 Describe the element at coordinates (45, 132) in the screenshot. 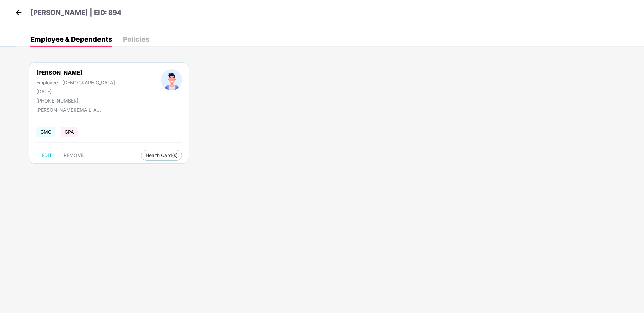

I see `span: GMC` at that location.